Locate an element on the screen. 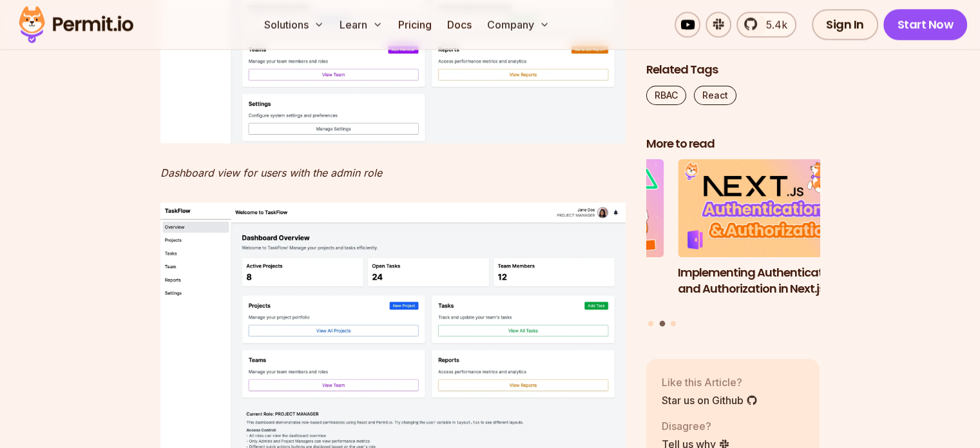 The height and width of the screenshot is (448, 980). button: Go to slide 1 is located at coordinates (651, 324).